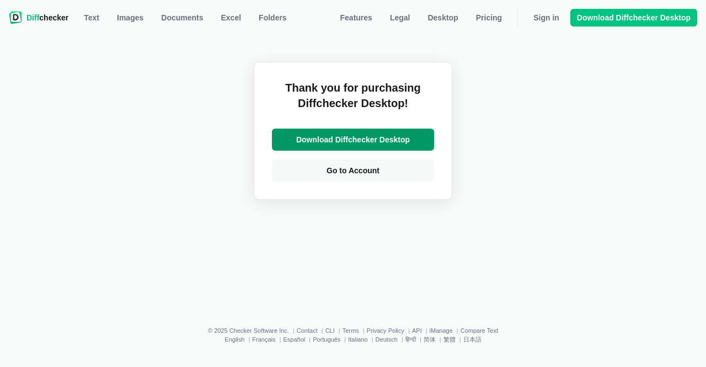  What do you see at coordinates (546, 18) in the screenshot?
I see `a: Sign in` at bounding box center [546, 18].